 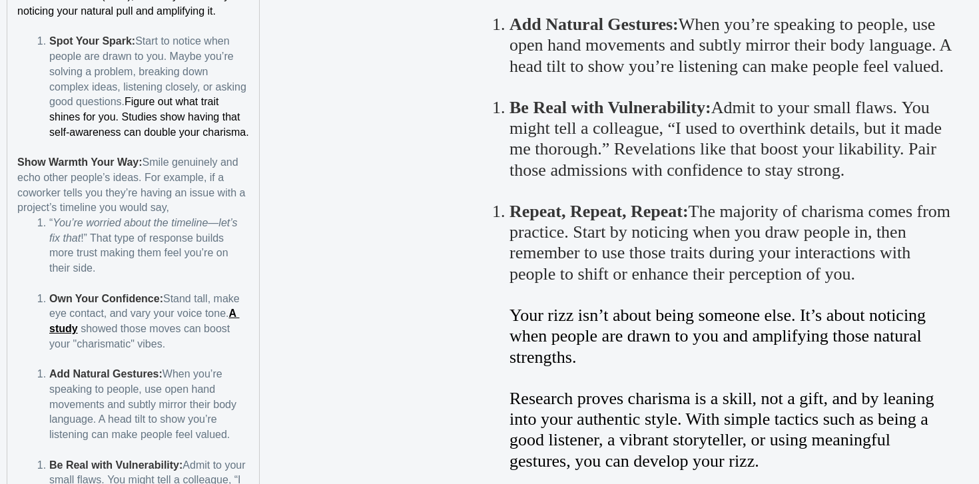 I want to click on span: Your rizz isn’t about being someone else. It’s about noticing when people are drawn to you and am..., so click(x=717, y=336).